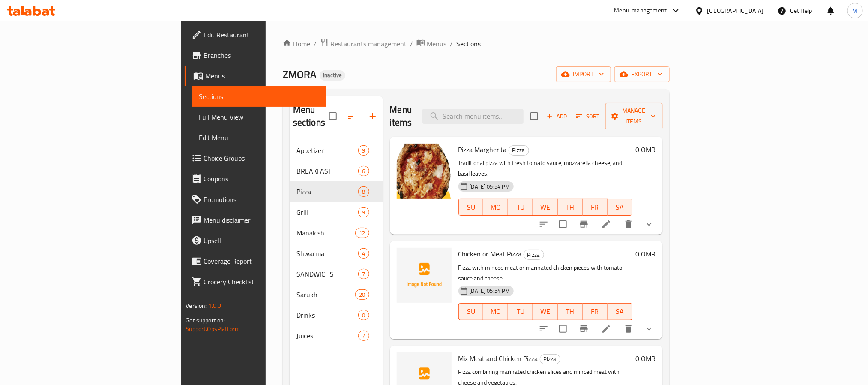 This screenshot has height=385, width=868. I want to click on div: Juices7, so click(337, 336).